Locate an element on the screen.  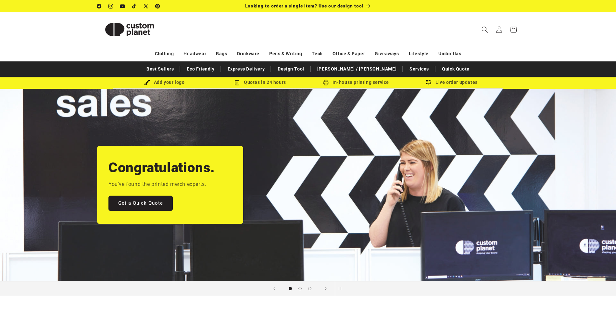
button: Load slide 1 of 3 is located at coordinates (290, 288).